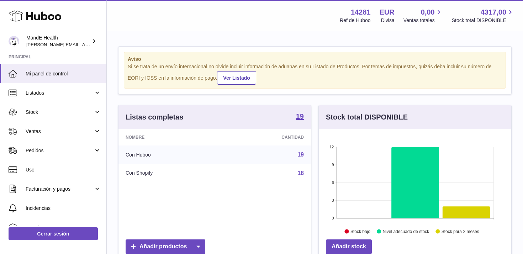  Describe the element at coordinates (461, 231) in the screenshot. I see `text: Stock para 2 meses` at that location.